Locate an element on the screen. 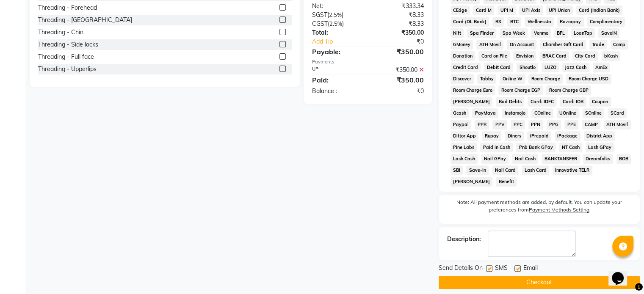  span: Discover is located at coordinates (463, 79).